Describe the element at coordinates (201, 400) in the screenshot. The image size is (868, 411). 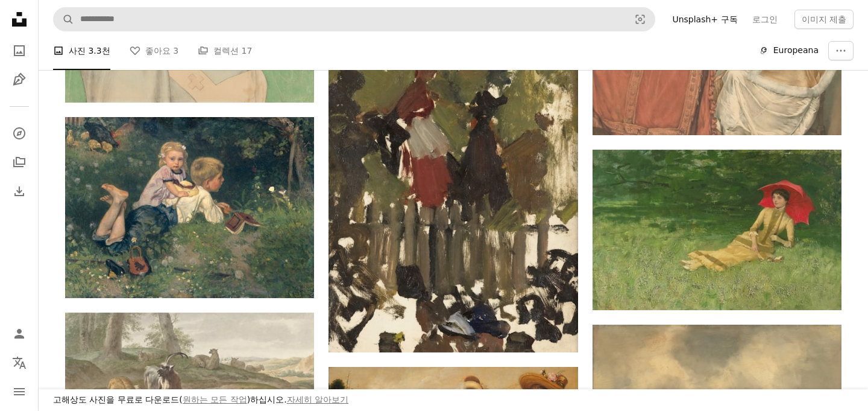
I see `h3: 고해상도 사진을 무료로 다운로드( )하십시오.` at that location.